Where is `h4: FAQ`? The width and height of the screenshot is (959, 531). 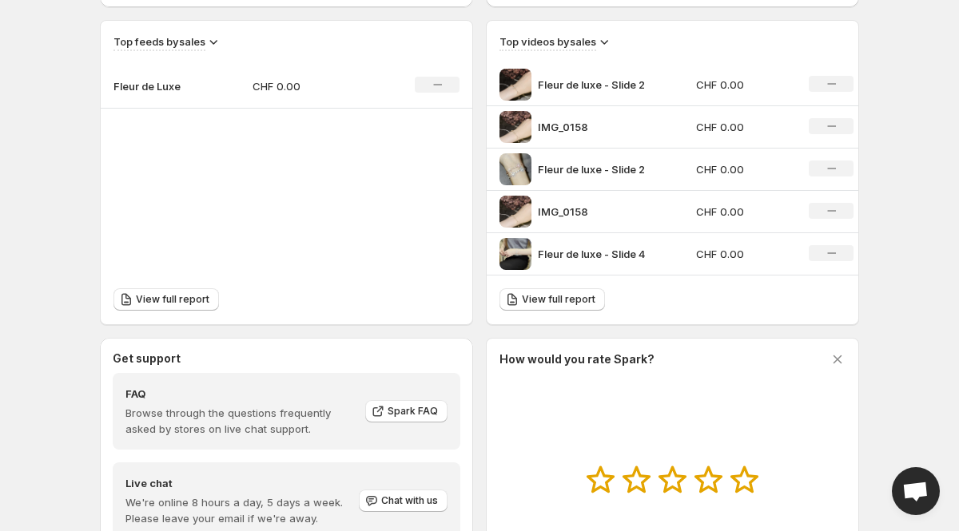 h4: FAQ is located at coordinates (240, 394).